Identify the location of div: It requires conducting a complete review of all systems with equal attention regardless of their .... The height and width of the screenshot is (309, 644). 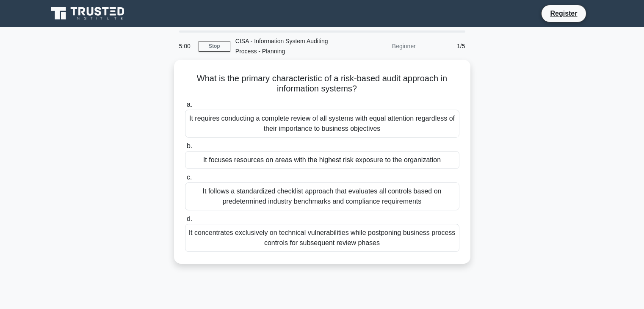
(322, 124).